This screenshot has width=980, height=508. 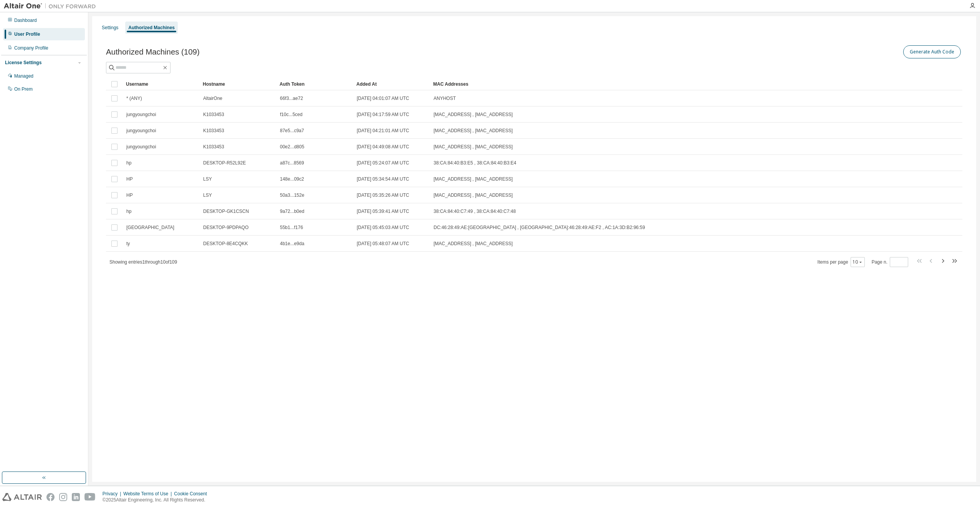 I want to click on div: License Settings, so click(x=23, y=62).